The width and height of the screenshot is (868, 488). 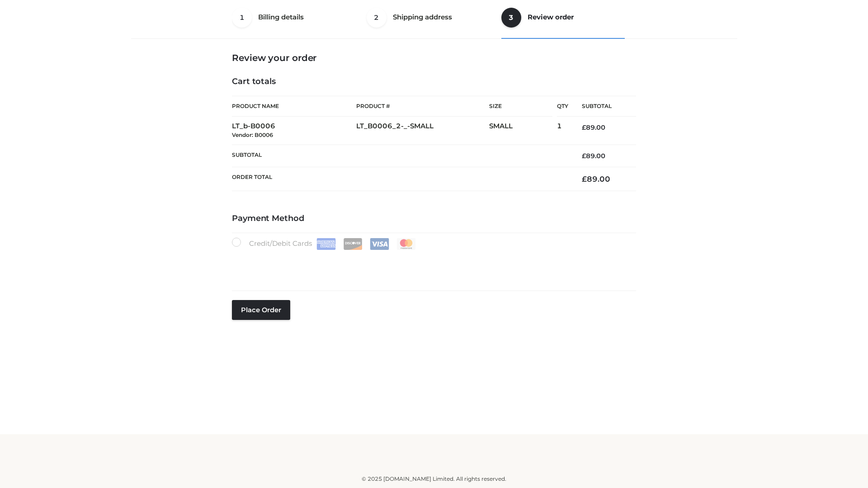 What do you see at coordinates (523, 130) in the screenshot?
I see `td: SMALL` at bounding box center [523, 130].